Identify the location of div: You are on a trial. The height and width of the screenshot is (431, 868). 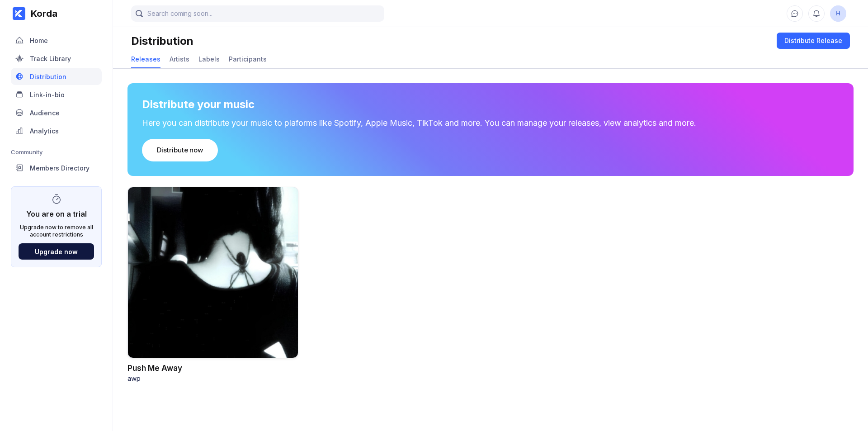
(57, 211).